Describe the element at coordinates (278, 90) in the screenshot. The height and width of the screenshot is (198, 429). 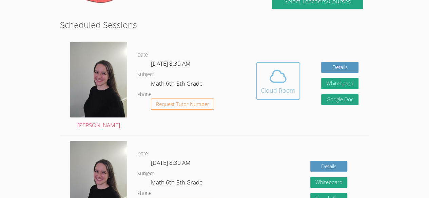
I see `div: Cloud Room` at that location.